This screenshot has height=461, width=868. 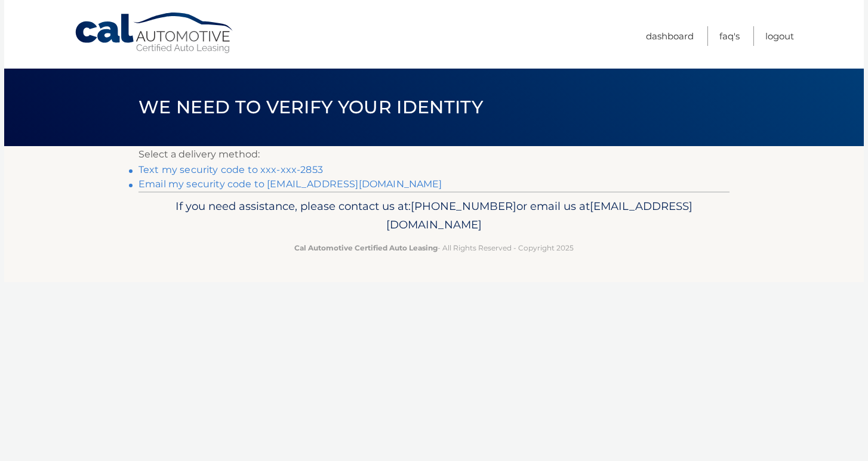 I want to click on strong: Cal Automotive Certified Auto Leasing, so click(x=366, y=247).